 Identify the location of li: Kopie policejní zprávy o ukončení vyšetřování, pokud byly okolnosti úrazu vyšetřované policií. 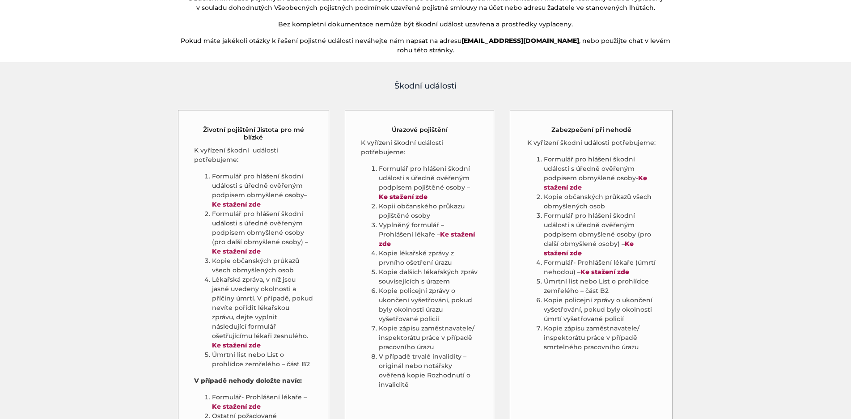
(428, 305).